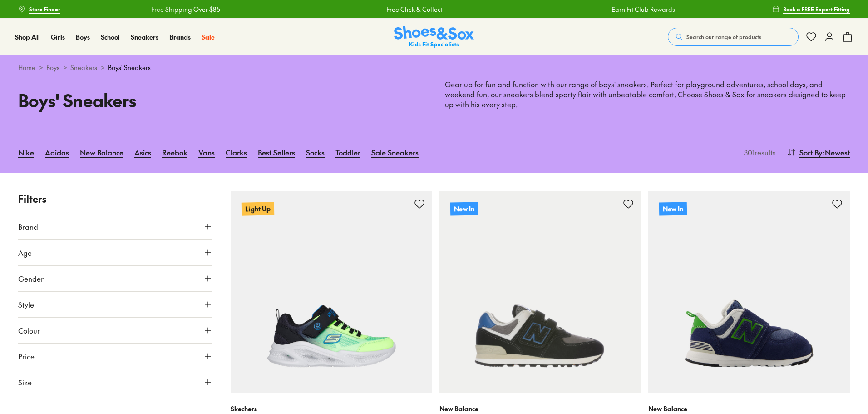 The height and width of the screenshot is (414, 868). What do you see at coordinates (115, 382) in the screenshot?
I see `button: Size` at bounding box center [115, 382].